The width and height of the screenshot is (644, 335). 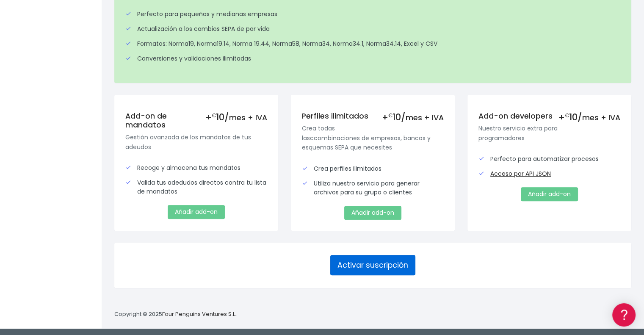 I want to click on div: Utiliza nuestro servicio para generar archivos para su grupo o clientes, so click(x=372, y=188).